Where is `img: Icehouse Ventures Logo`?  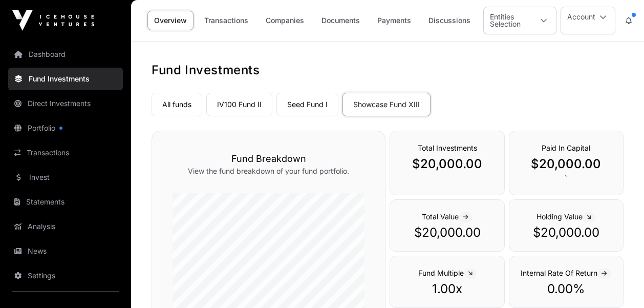 img: Icehouse Ventures Logo is located at coordinates (54, 20).